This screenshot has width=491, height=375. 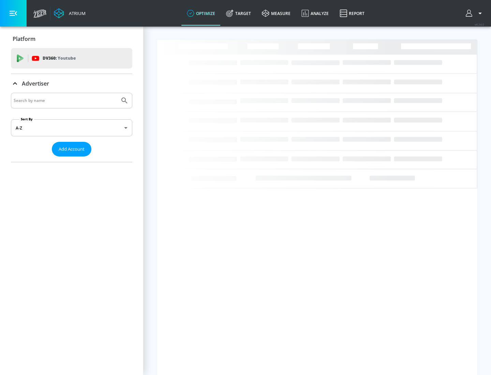 What do you see at coordinates (27, 119) in the screenshot?
I see `label: Sort By` at bounding box center [27, 119].